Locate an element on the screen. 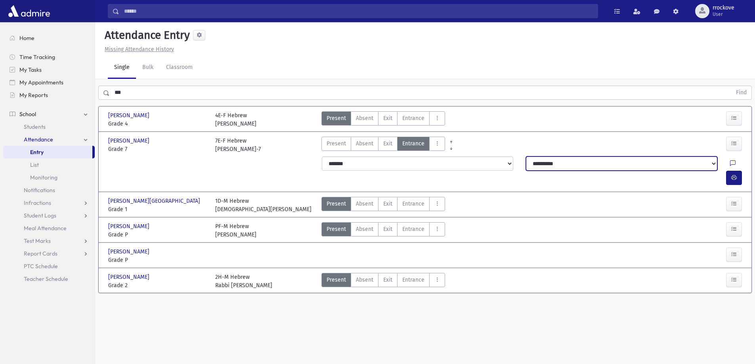  a: Attendance is located at coordinates (49, 140).